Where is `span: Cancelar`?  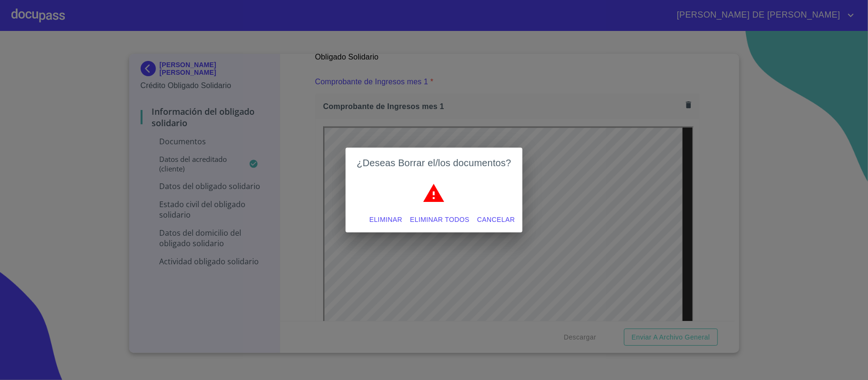 span: Cancelar is located at coordinates (495, 219).